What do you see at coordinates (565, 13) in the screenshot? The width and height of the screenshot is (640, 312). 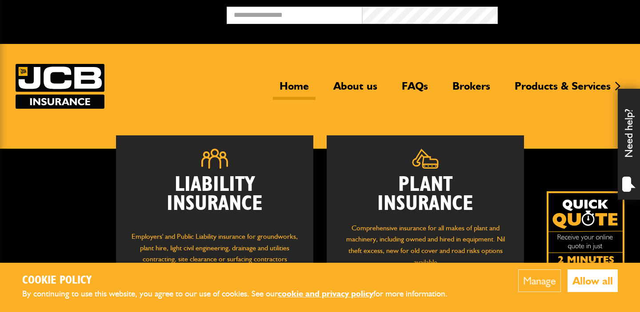 I see `button: Broker Login` at bounding box center [565, 13].